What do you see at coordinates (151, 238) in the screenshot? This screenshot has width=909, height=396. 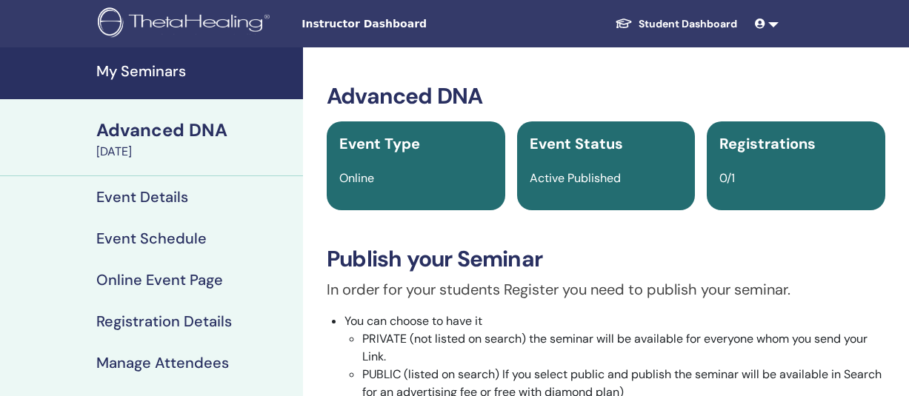 I see `h4: Event Schedule` at bounding box center [151, 238].